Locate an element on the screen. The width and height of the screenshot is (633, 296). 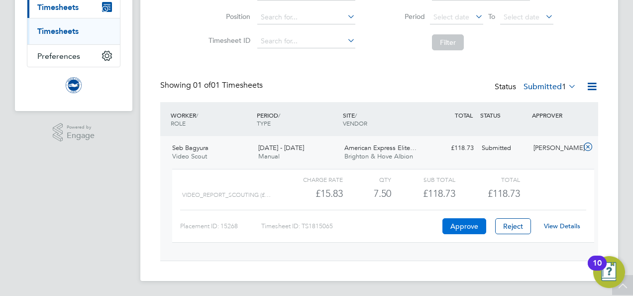
div: Timesheet ID: TS1815065 is located at coordinates (350, 226).